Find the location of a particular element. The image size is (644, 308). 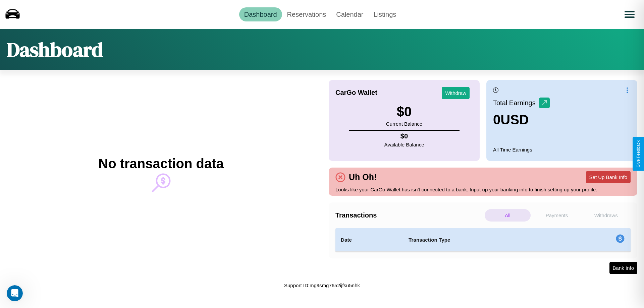

h4: Transaction Type is located at coordinates (485, 240).